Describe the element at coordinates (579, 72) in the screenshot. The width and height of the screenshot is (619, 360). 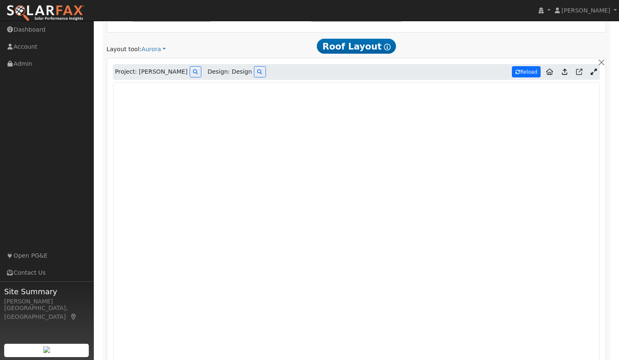
I see `a: Open in Aurora` at that location.